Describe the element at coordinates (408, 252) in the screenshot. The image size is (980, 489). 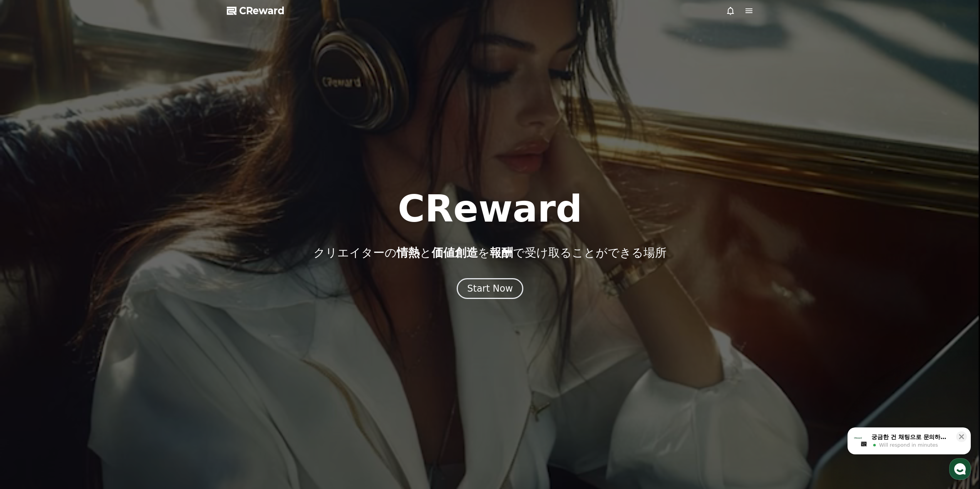
I see `span: 情熱` at that location.